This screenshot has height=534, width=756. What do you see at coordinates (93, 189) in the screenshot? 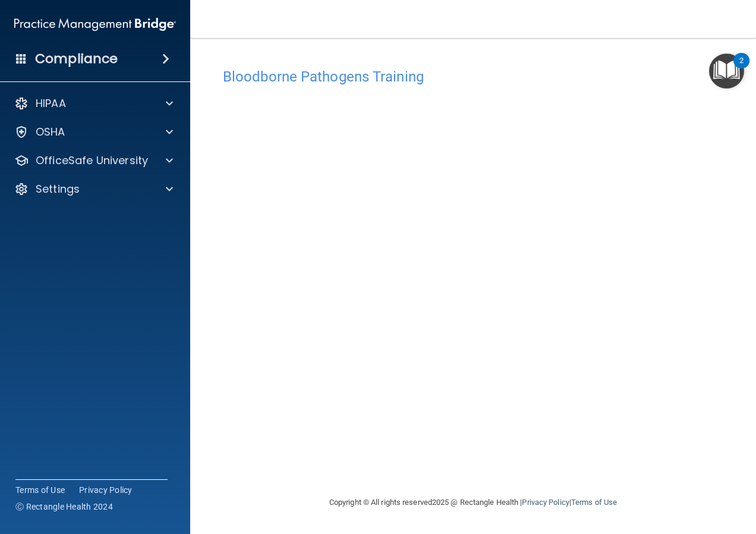
I see `a: Settings` at bounding box center [93, 189].